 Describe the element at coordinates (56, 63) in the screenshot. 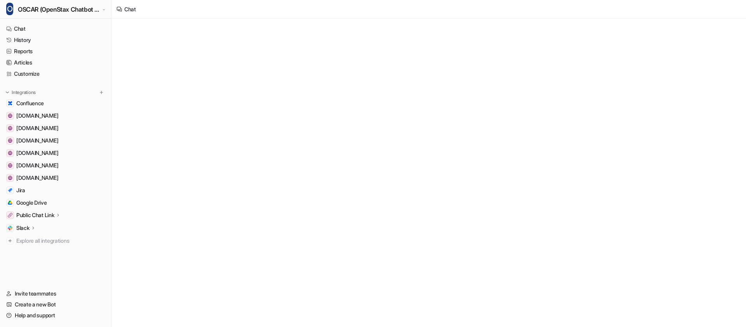

I see `a: Articles` at that location.